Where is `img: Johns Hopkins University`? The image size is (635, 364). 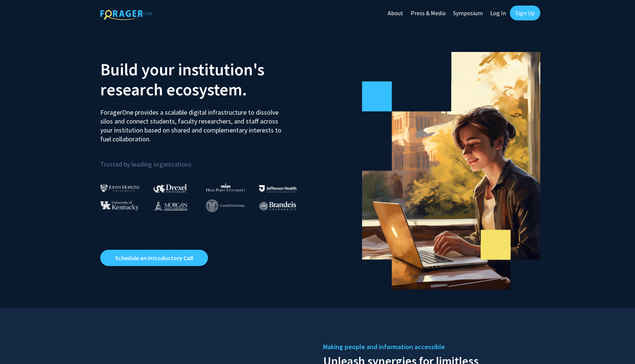
img: Johns Hopkins University is located at coordinates (120, 188).